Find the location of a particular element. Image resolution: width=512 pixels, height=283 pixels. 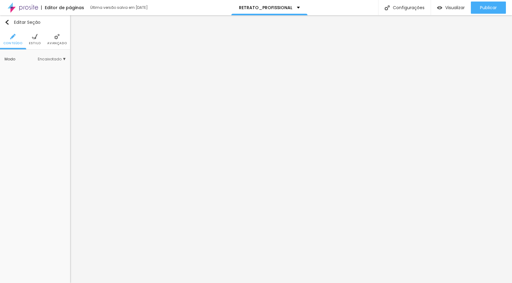

span: Publicar is located at coordinates (489, 8).